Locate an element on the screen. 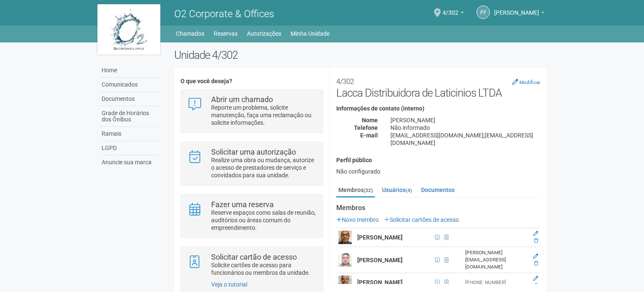 The height and width of the screenshot is (292, 644). h2: Lacca Distribuidora de Laticinios LTDA is located at coordinates (438, 87).